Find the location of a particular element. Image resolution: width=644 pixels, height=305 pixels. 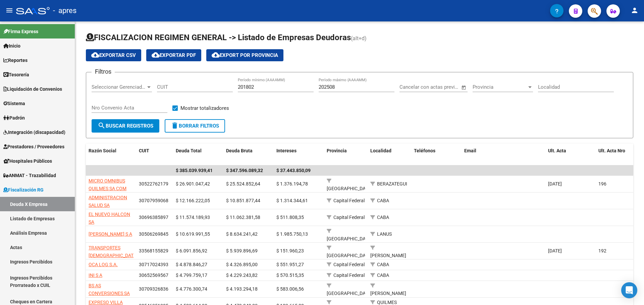

span: ANMAT - Trazabilidad is located at coordinates (29, 176).